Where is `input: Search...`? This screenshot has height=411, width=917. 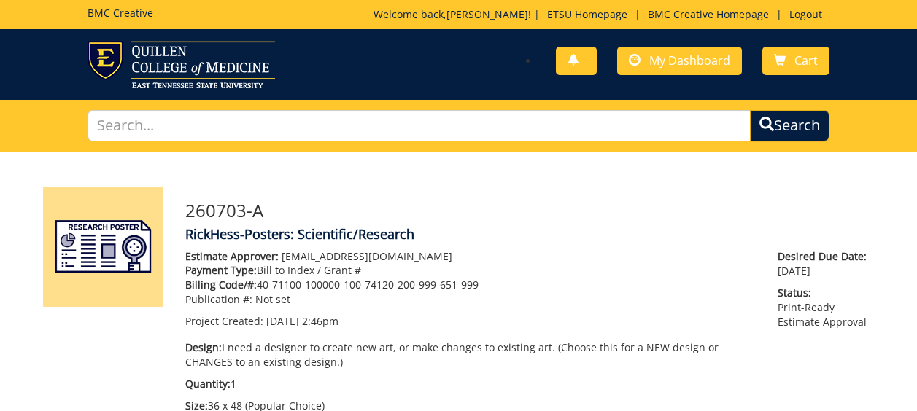 input: Search... is located at coordinates (419, 125).